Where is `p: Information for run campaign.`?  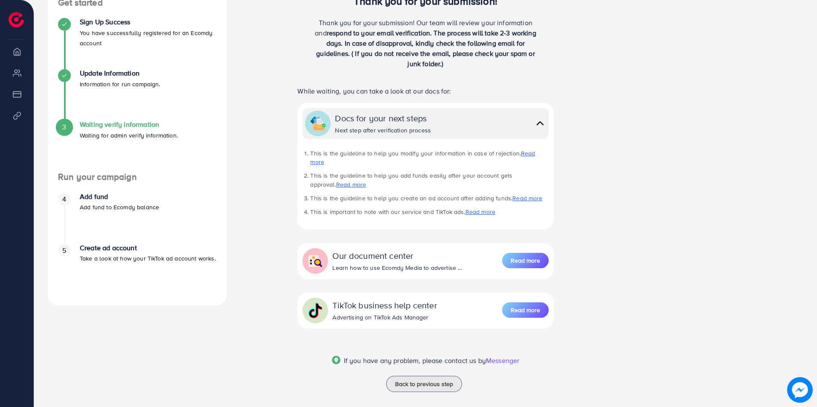
p: Information for run campaign. is located at coordinates (120, 84).